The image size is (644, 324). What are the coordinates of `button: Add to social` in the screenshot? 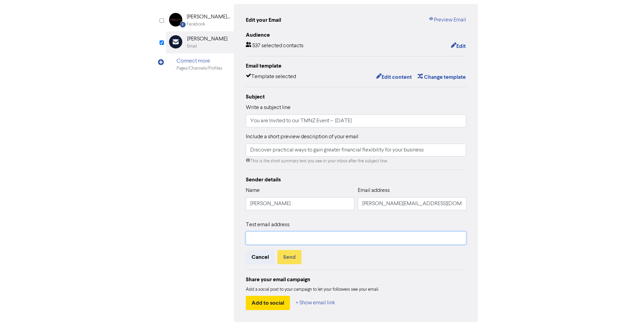 It's located at (268, 302).